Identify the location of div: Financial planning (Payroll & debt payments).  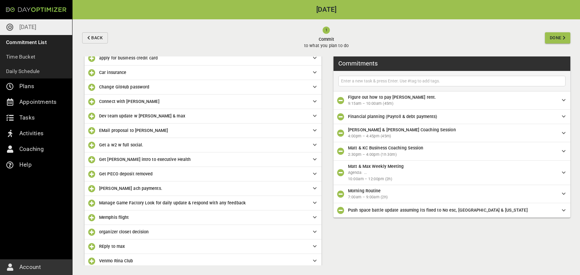
(452, 117).